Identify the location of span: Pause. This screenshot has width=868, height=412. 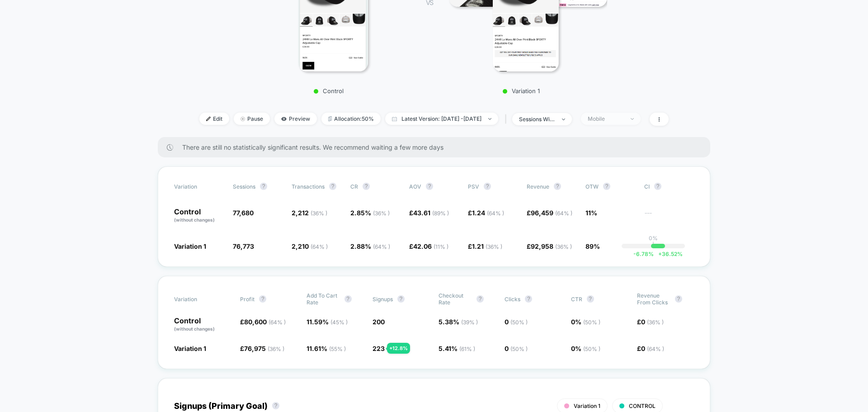
(252, 119).